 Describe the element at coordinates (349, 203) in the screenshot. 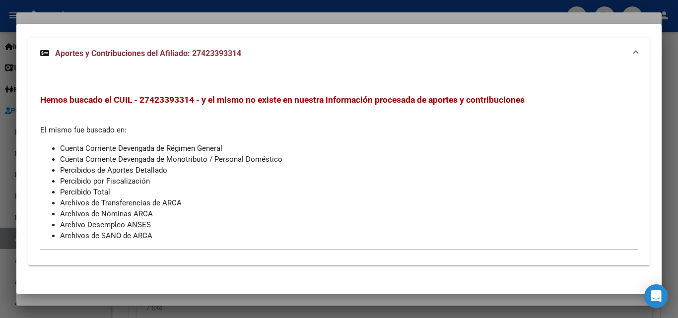

I see `li: Archivos de Transferencias de ARCA` at that location.